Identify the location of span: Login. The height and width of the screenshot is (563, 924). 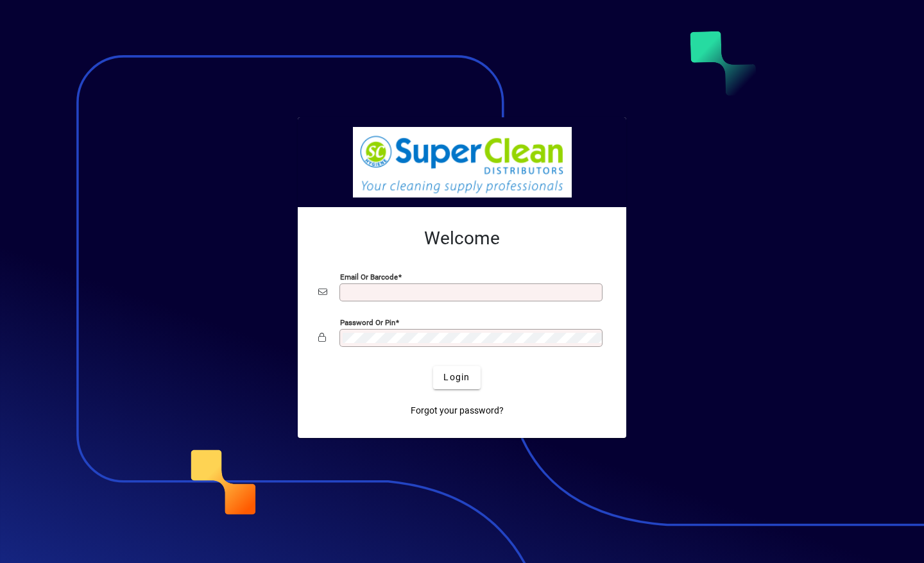
(456, 377).